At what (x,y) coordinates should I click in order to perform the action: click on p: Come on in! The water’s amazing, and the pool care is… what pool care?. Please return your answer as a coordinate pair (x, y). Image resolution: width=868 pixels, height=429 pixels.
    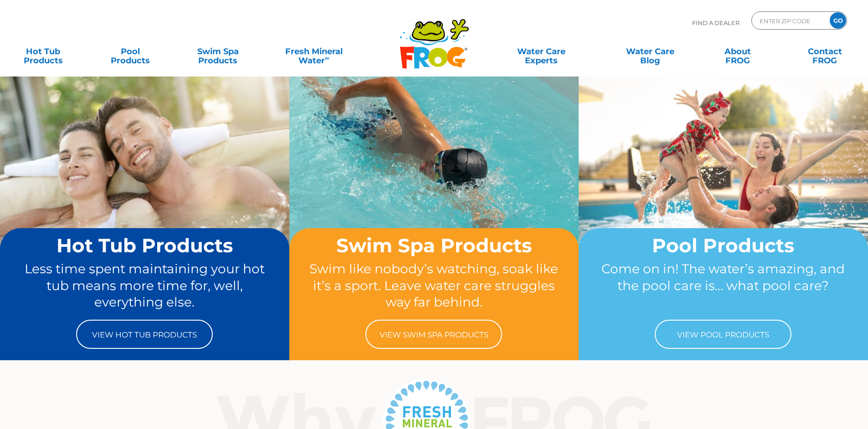
    Looking at the image, I should click on (723, 285).